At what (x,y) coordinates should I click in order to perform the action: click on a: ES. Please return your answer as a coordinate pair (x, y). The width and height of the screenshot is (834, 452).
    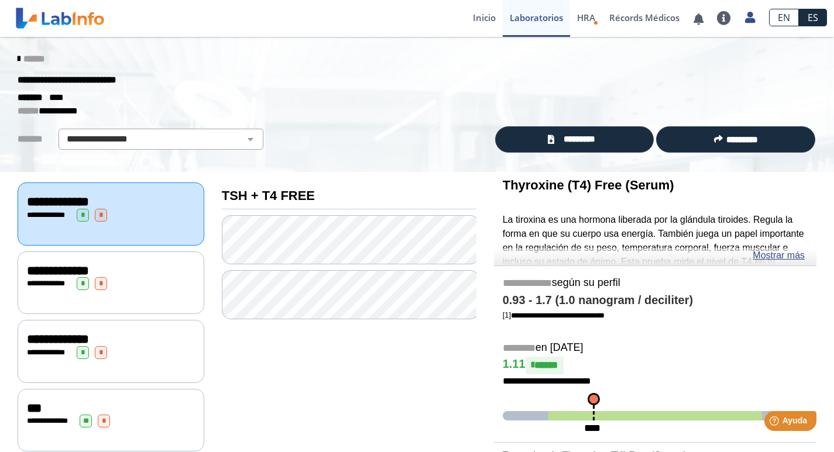
    Looking at the image, I should click on (813, 18).